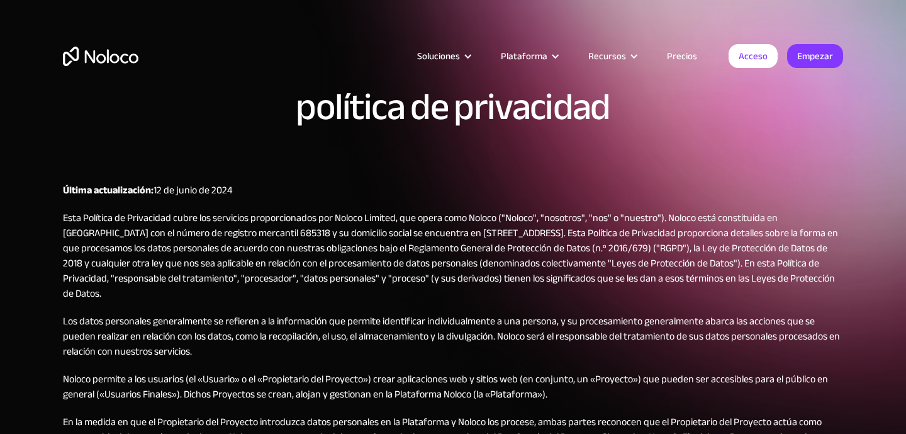 This screenshot has height=434, width=906. I want to click on a: Precios, so click(682, 56).